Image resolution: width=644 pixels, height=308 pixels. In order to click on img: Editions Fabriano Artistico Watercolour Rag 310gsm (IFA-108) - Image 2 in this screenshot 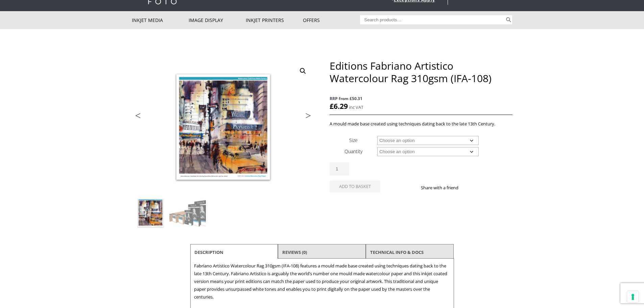, I will do `click(188, 213)`.